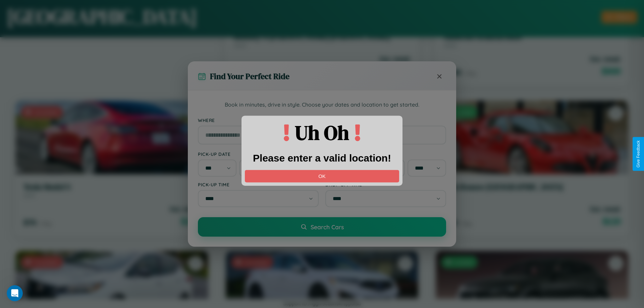  I want to click on label: Pick-up Time, so click(259, 185).